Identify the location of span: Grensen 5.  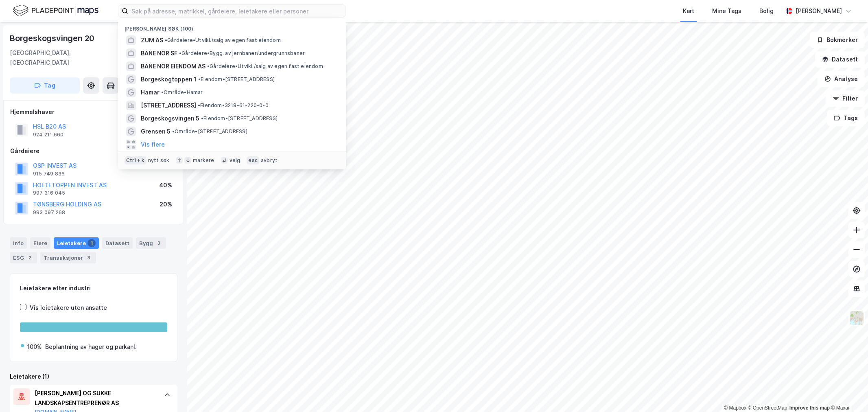
(156, 131).